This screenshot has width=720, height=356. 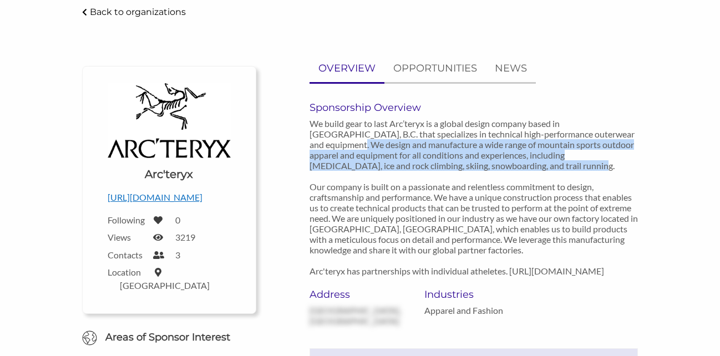 I want to click on label: Contacts, so click(x=127, y=255).